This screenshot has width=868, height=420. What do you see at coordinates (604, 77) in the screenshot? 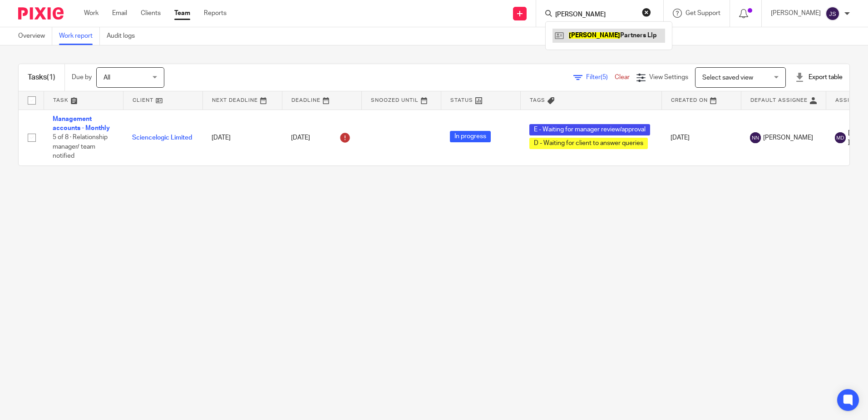
I see `span: (5)` at bounding box center [604, 77].